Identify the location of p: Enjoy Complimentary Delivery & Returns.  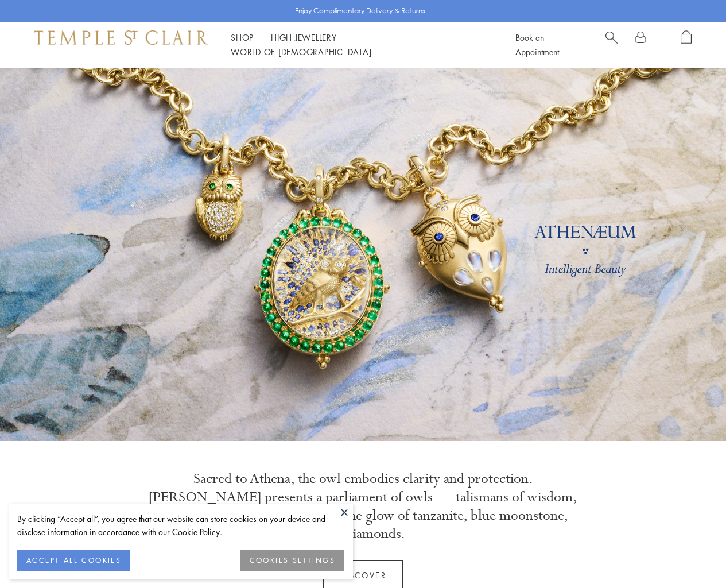
(360, 11).